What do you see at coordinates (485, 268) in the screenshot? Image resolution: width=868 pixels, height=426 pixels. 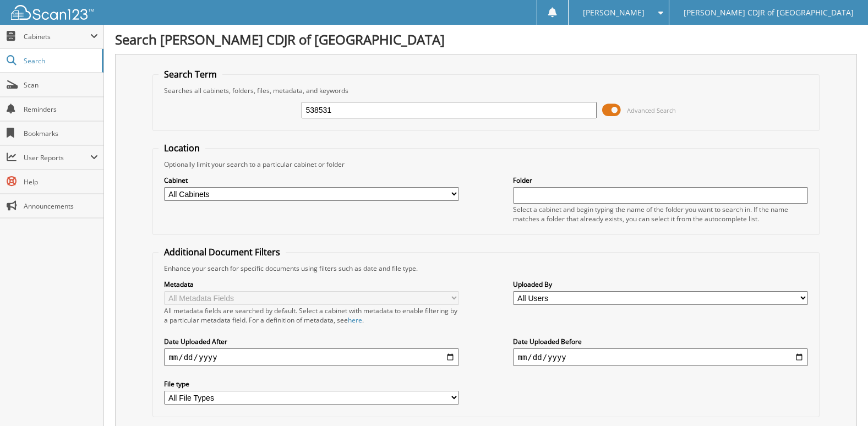 I see `div: Enhance your search for specific documents using filters such as date and file type.` at bounding box center [485, 268].